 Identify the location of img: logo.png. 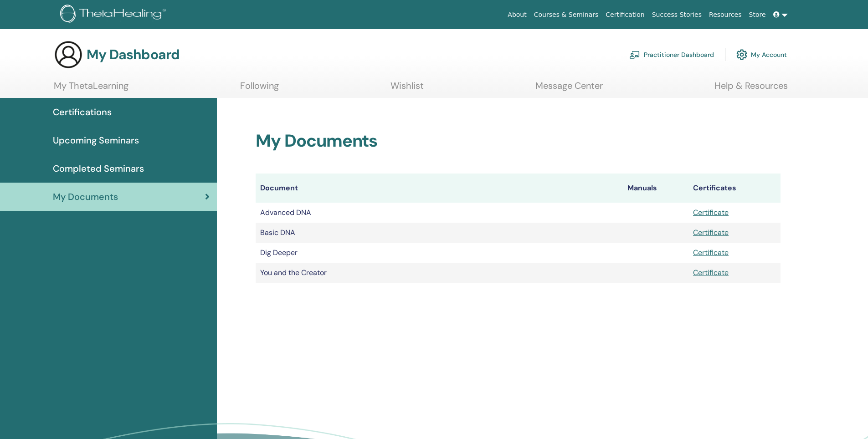
(114, 15).